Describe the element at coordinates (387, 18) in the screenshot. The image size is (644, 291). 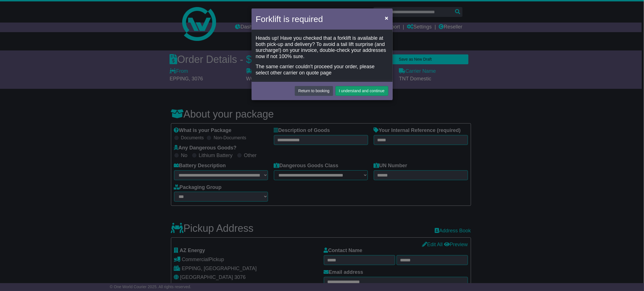
I see `button: Close` at that location.